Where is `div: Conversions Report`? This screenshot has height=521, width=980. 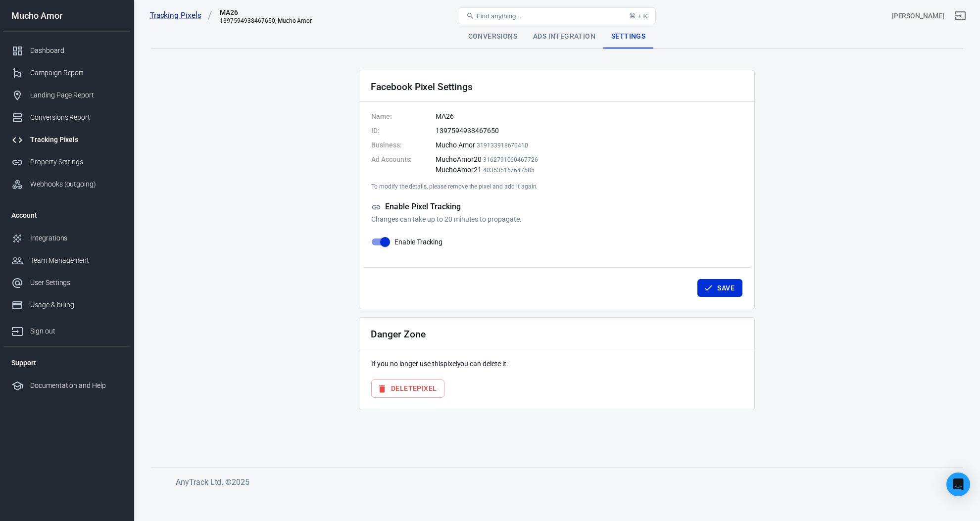
div: Conversions Report is located at coordinates (76, 117).